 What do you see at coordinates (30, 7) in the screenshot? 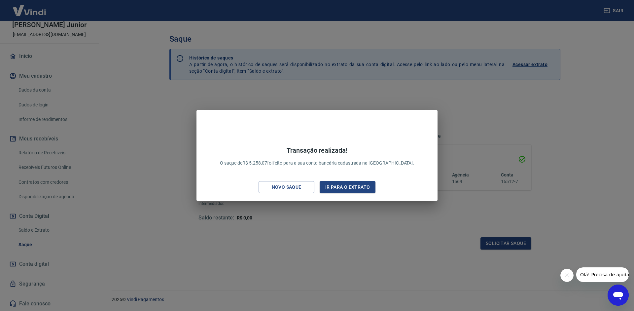
I see `span: Olá! Precisa de ajuda?` at bounding box center [30, 7].